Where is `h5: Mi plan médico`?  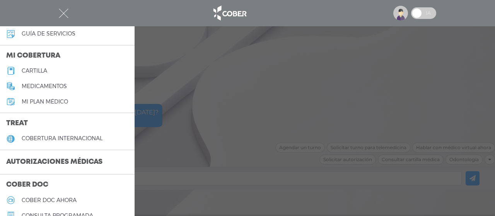 h5: Mi plan médico is located at coordinates (45, 102).